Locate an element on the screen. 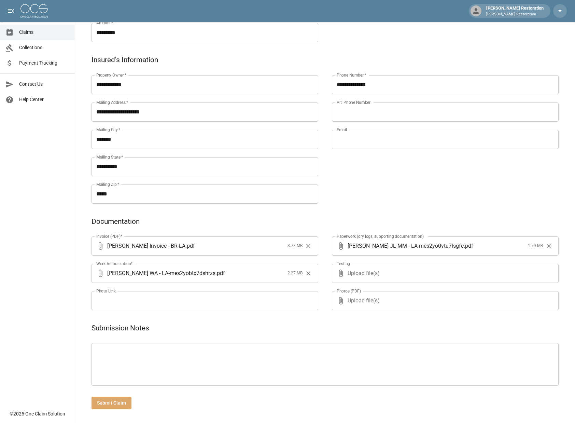 The image size is (575, 423). span: 1.79 MB is located at coordinates (536, 246).